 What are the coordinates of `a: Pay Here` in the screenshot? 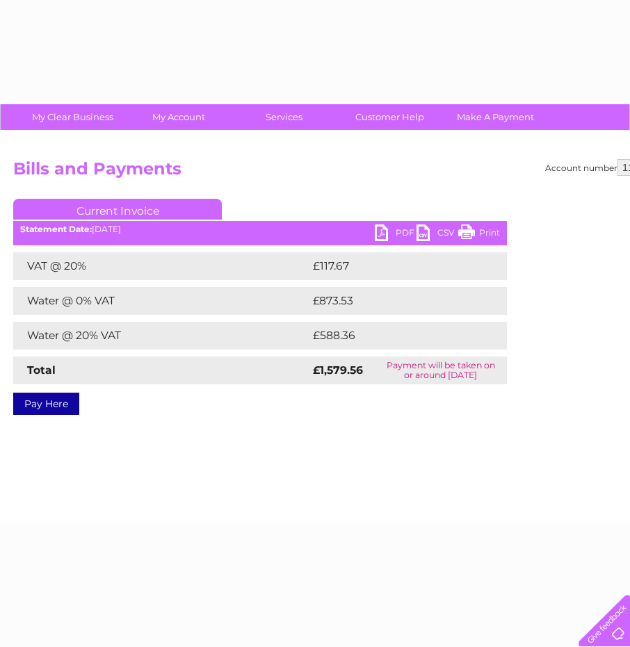 It's located at (46, 404).